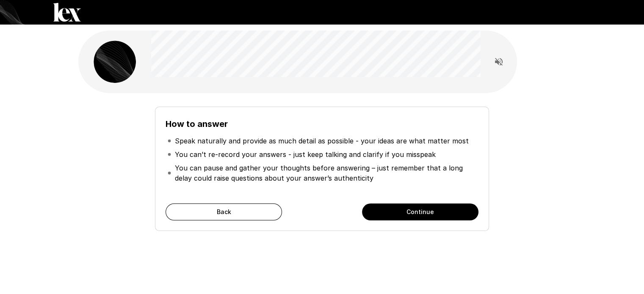 The height and width of the screenshot is (294, 644). Describe the element at coordinates (115, 62) in the screenshot. I see `img: lex_avatar2.png` at that location.